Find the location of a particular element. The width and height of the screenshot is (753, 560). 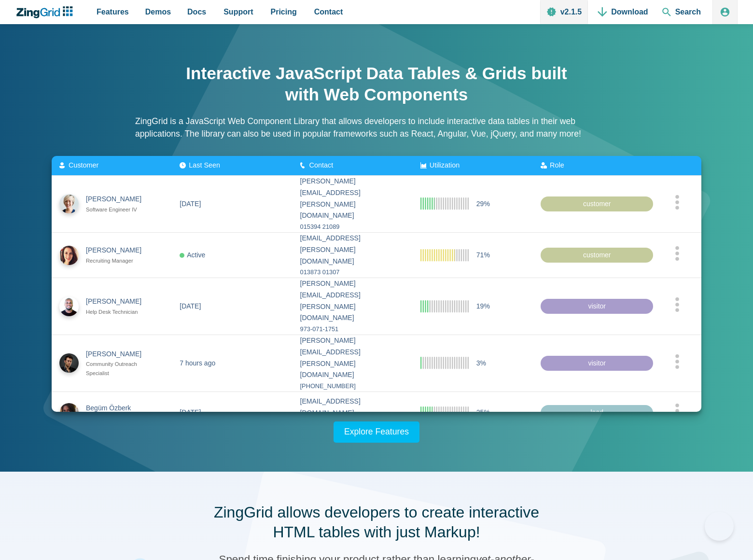

div: Begüm Özberk is located at coordinates (118, 407).